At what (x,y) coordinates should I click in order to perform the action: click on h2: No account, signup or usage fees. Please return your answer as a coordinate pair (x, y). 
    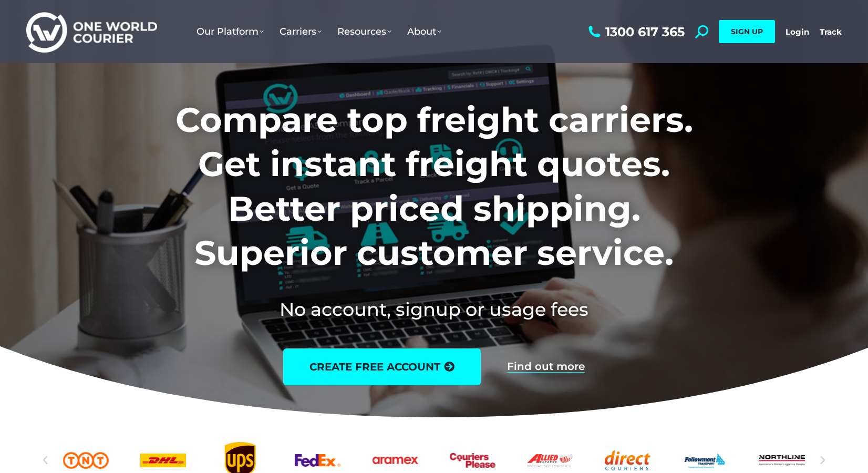
    Looking at the image, I should click on (434, 309).